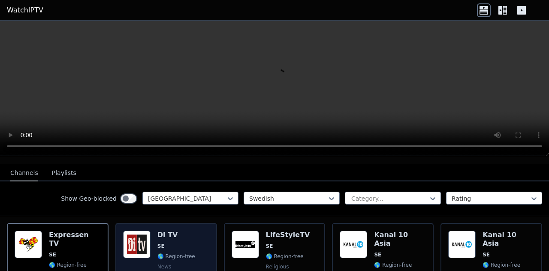 This screenshot has height=271, width=549. What do you see at coordinates (89, 199) in the screenshot?
I see `label: Show Geo-blocked` at bounding box center [89, 199].